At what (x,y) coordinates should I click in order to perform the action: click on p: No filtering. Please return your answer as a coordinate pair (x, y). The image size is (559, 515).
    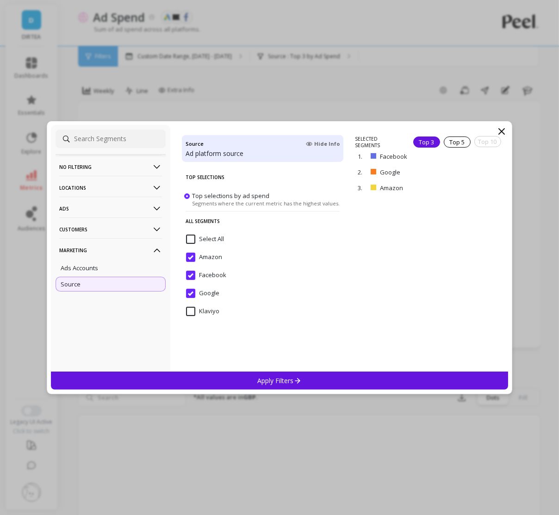
    Looking at the image, I should click on (111, 166).